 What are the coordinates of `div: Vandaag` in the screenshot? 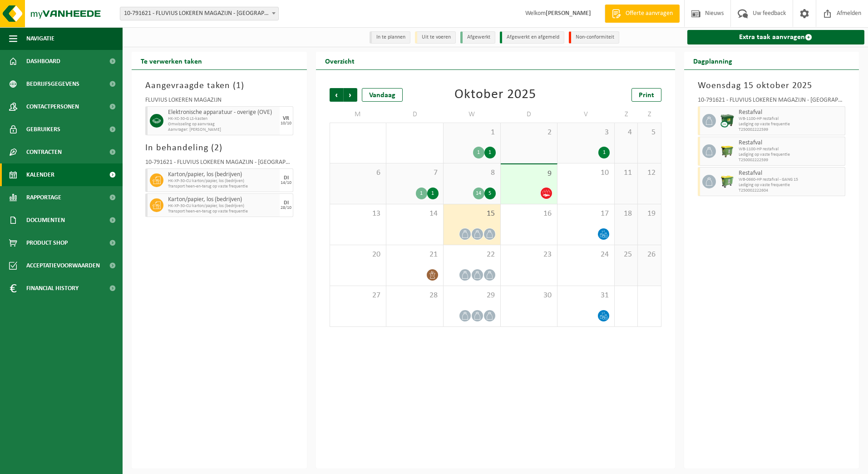 It's located at (382, 95).